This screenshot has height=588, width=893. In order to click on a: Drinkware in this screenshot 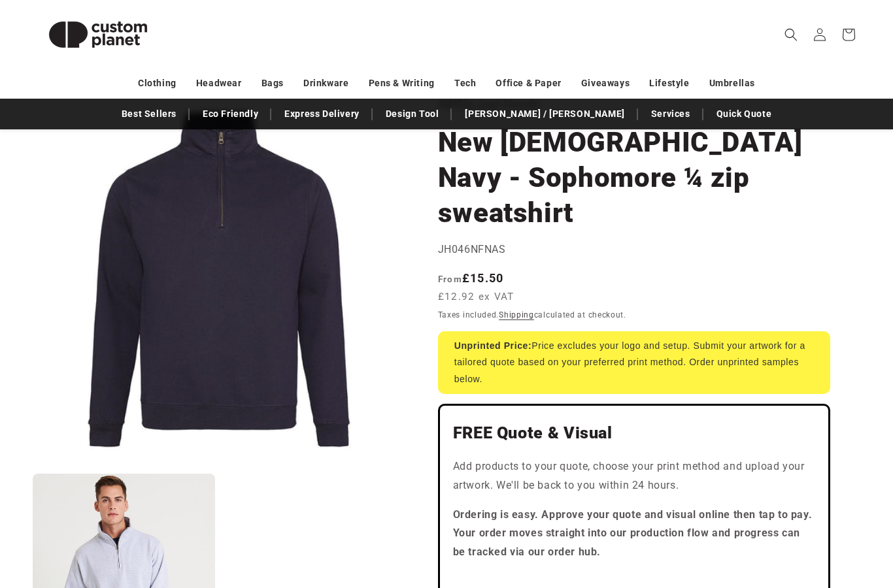, I will do `click(325, 83)`.